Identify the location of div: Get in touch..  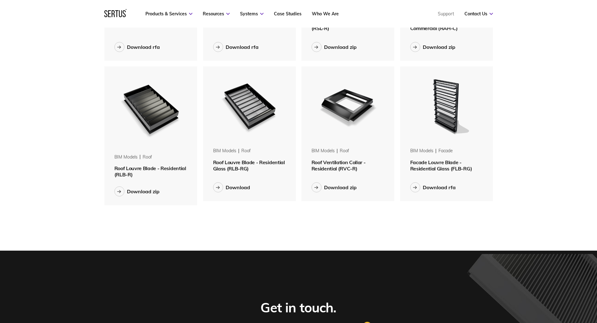
(299, 308).